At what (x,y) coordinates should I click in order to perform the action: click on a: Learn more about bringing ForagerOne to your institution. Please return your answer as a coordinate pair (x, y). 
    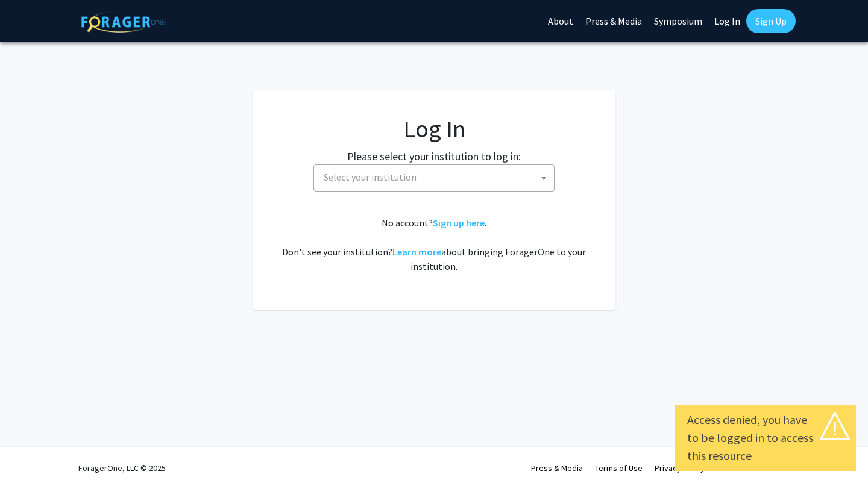
    Looking at the image, I should click on (417, 252).